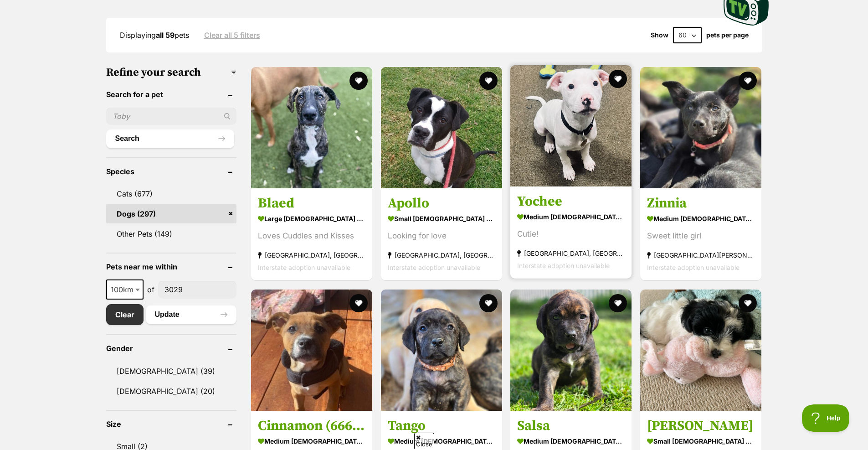  Describe the element at coordinates (197, 289) in the screenshot. I see `input: postcode` at that location.